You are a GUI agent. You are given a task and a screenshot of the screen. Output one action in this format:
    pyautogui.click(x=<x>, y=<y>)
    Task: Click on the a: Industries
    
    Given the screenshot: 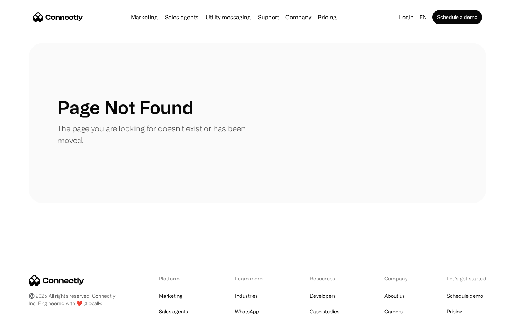 What is the action you would take?
    pyautogui.click(x=246, y=296)
    